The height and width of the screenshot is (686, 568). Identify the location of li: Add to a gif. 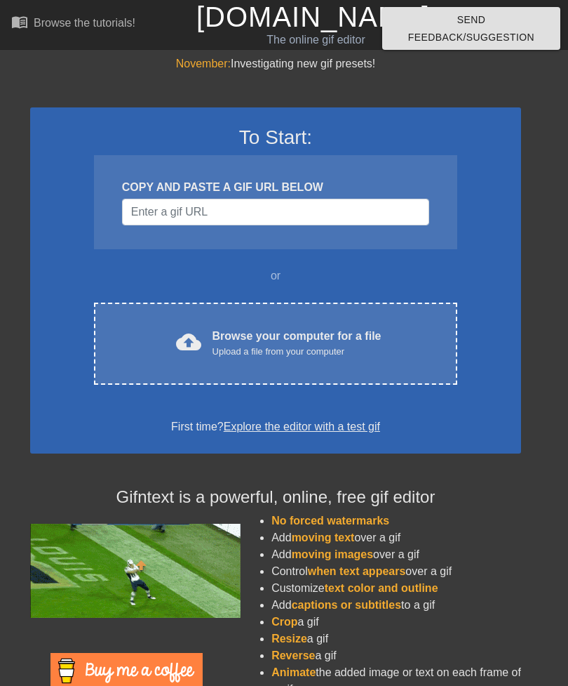
(396, 605).